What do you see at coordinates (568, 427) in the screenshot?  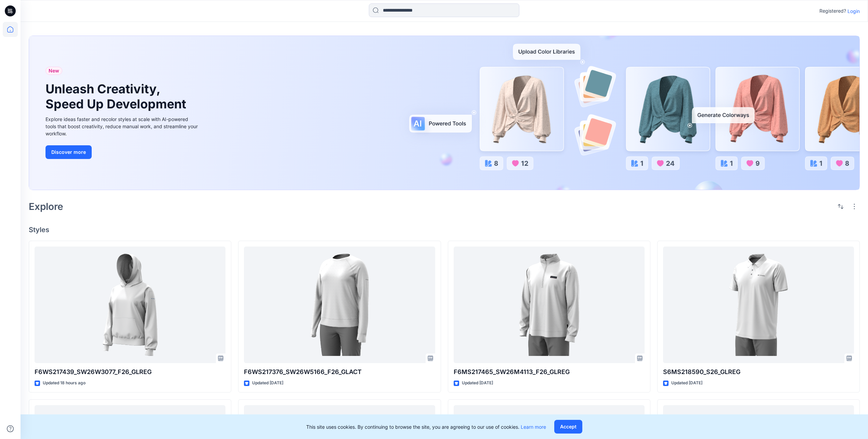 I see `button: Accept` at bounding box center [568, 427].